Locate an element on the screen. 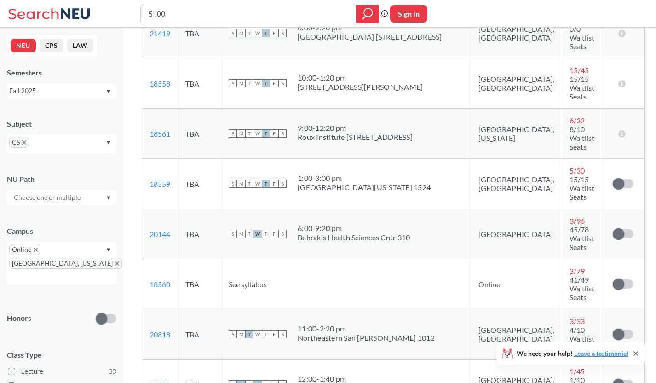 The height and width of the screenshot is (383, 656). span: 33 is located at coordinates (113, 371).